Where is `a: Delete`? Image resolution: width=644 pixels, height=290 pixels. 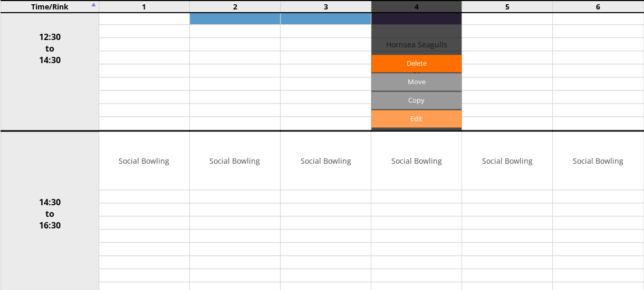 a: Delete is located at coordinates (416, 63).